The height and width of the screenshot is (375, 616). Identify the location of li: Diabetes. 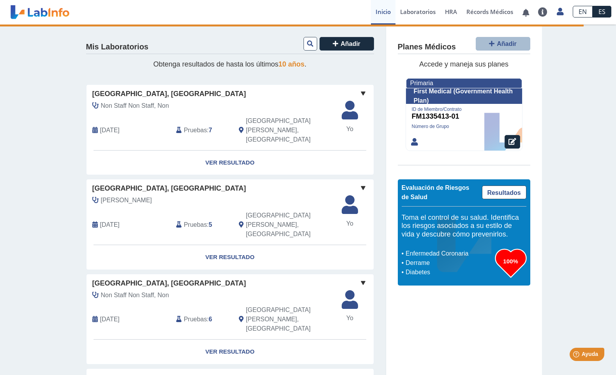
(449, 273).